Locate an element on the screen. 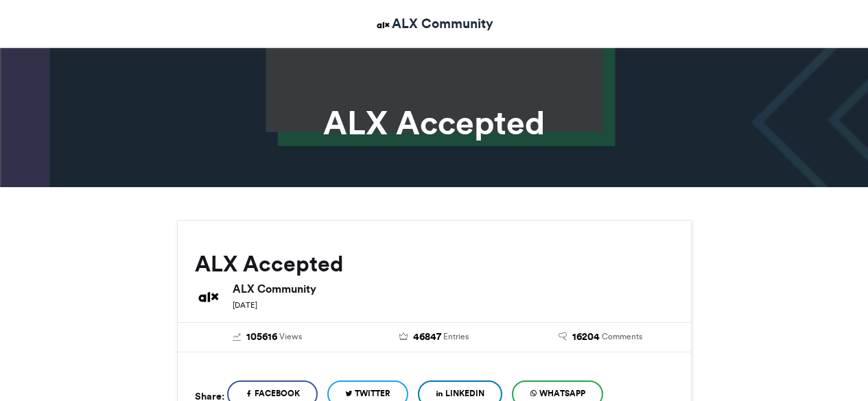 This screenshot has height=401, width=868. span: WhatsApp is located at coordinates (562, 394).